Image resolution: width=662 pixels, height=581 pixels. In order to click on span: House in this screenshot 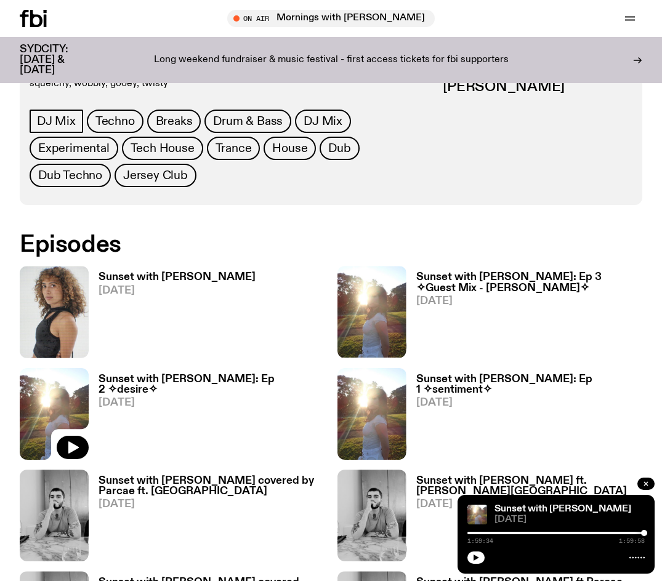, I will do `click(289, 148)`.